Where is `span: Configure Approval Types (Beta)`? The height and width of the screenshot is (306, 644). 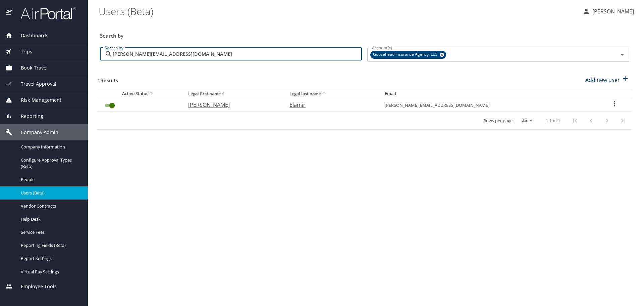
span: Configure Approval Types (Beta) is located at coordinates (50, 163).